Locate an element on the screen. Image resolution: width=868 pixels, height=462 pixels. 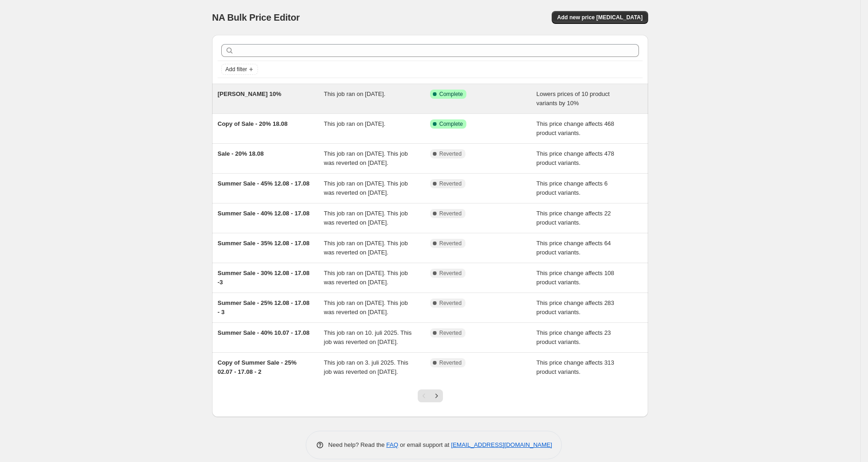
button: Add filter is located at coordinates (240, 69).